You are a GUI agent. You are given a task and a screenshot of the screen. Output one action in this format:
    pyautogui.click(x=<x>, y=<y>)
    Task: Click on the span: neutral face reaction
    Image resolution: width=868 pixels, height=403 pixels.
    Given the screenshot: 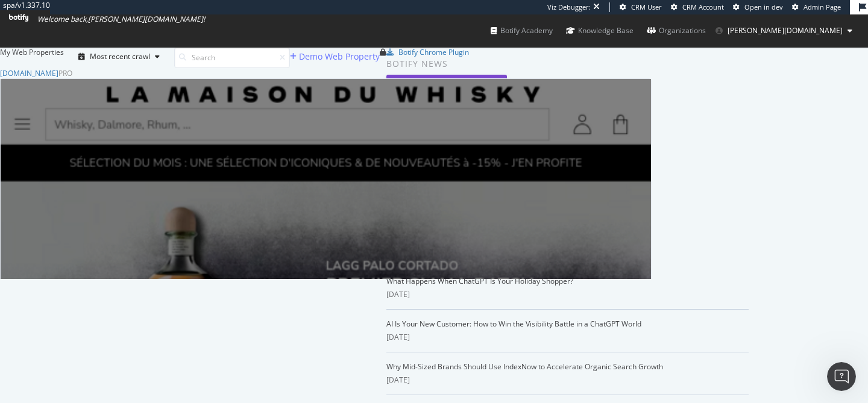 What is the action you would take?
    pyautogui.click(x=207, y=290)
    